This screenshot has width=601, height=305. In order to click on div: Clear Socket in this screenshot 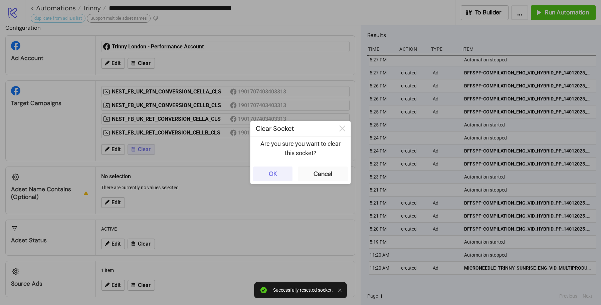, I will do `click(292, 129)`.